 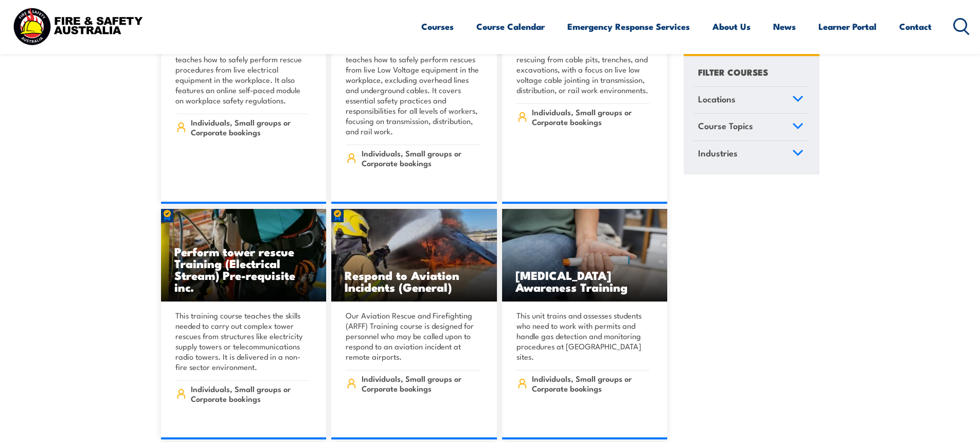 What do you see at coordinates (732, 26) in the screenshot?
I see `a: About Us` at bounding box center [732, 26].